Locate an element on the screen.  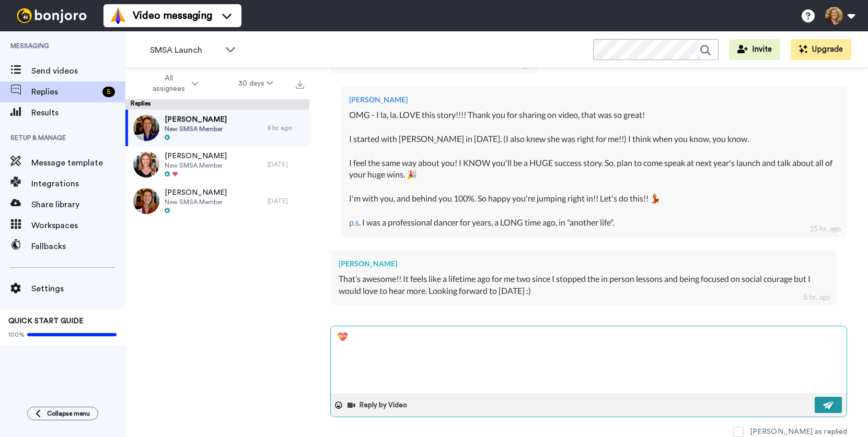
img: 998621b9-7c12-40dd-88d5-83bc18a9f9bd-thumb.jpg is located at coordinates (146, 165).